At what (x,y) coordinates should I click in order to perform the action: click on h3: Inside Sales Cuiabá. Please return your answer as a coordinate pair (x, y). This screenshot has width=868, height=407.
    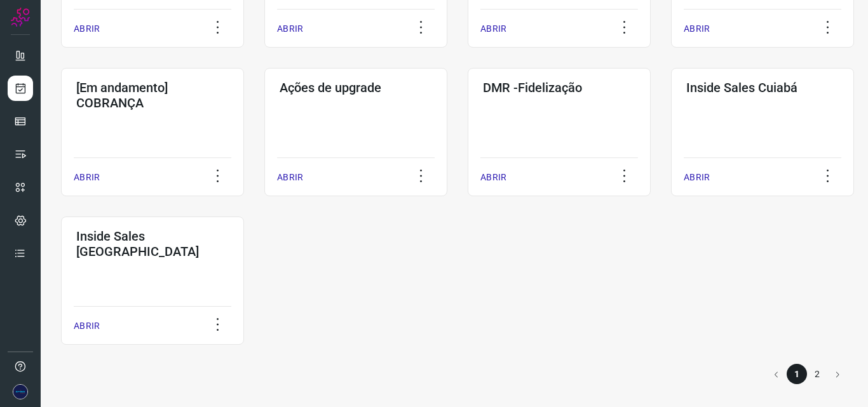
    Looking at the image, I should click on (763, 88).